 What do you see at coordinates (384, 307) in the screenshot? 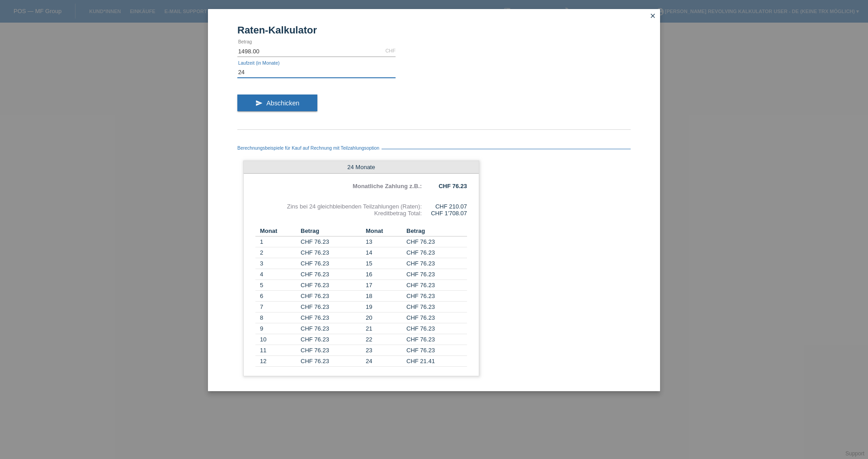
I see `td: 19` at bounding box center [384, 307].